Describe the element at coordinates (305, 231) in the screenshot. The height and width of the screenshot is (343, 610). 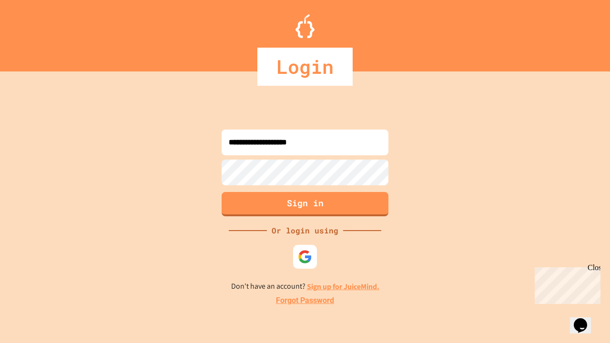
I see `div: Or login using` at that location.